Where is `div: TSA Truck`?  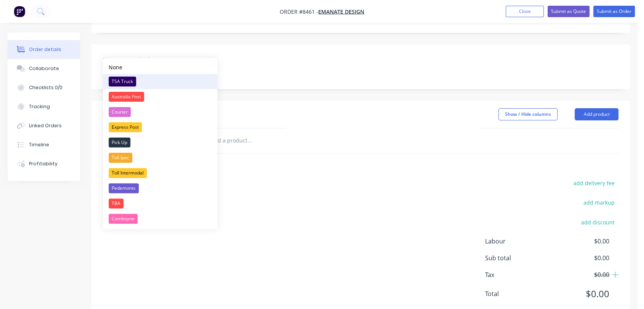 div: TSA Truck is located at coordinates (123, 81).